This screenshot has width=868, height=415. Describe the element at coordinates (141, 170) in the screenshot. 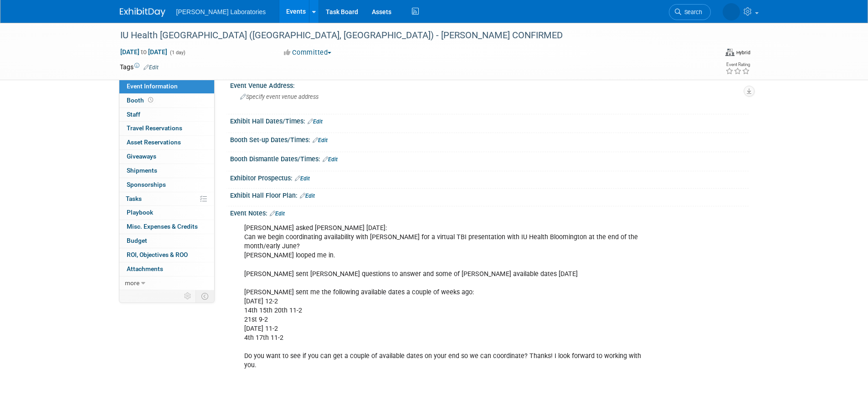

I see `span: Shipments` at that location.